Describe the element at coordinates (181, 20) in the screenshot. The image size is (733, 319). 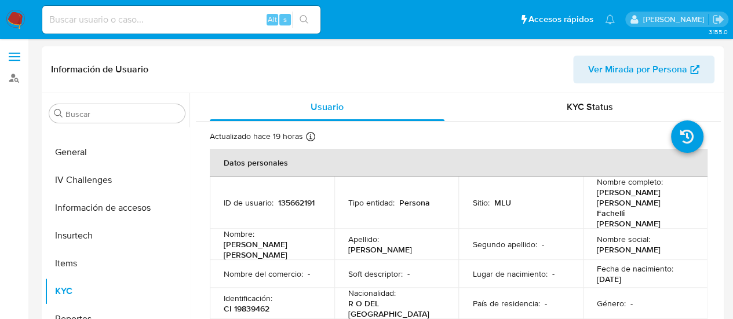
I see `input: Buscar usuario o caso...` at that location.